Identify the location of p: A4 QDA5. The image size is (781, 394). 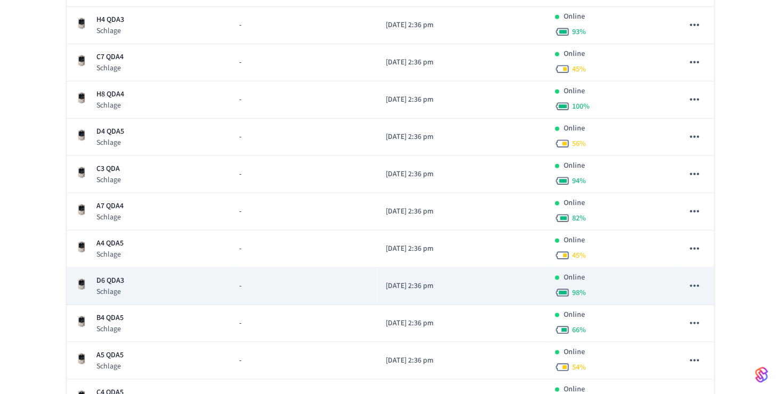
(110, 243).